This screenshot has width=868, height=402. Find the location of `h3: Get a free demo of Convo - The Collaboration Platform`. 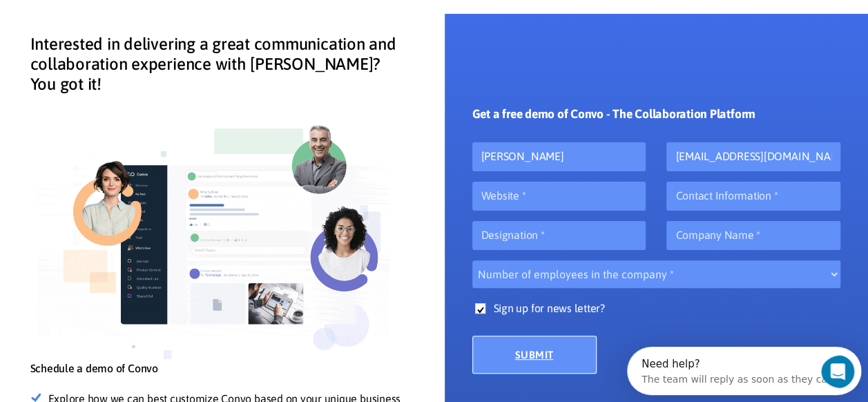

h3: Get a free demo of Convo - The Collaboration Platform is located at coordinates (614, 120).